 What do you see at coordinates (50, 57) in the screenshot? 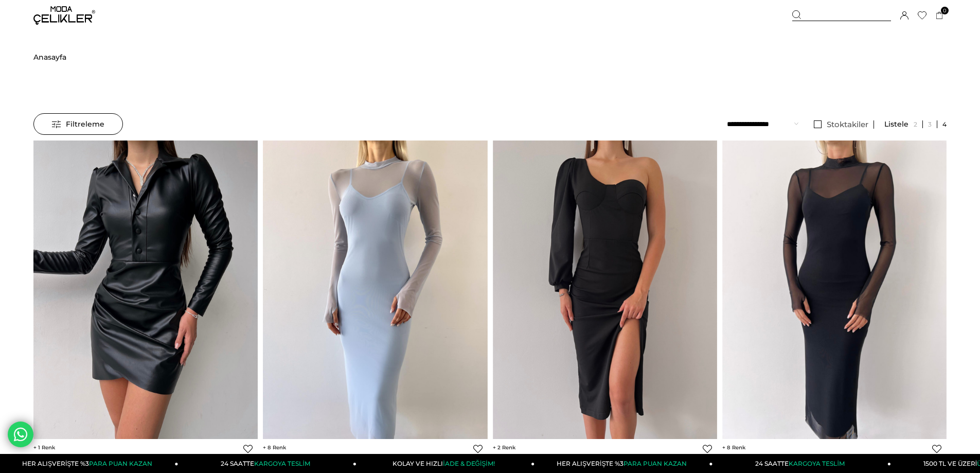
I see `span: Anasayfa` at bounding box center [50, 57].